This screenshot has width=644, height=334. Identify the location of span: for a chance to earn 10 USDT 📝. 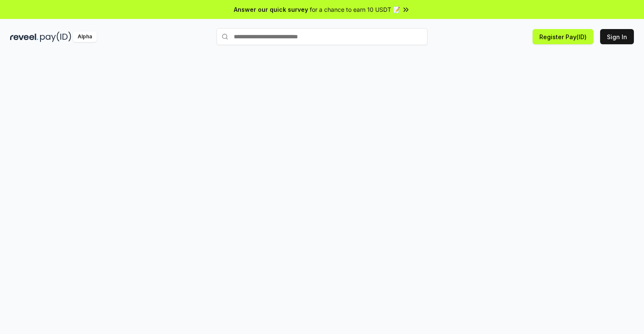
(355, 9).